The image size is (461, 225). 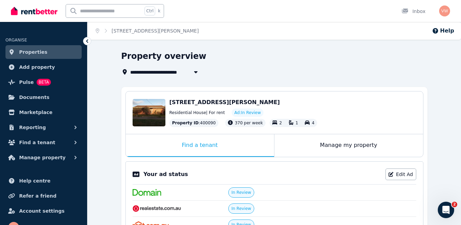 What do you see at coordinates (26, 82) in the screenshot?
I see `span: Pulse` at bounding box center [26, 82].